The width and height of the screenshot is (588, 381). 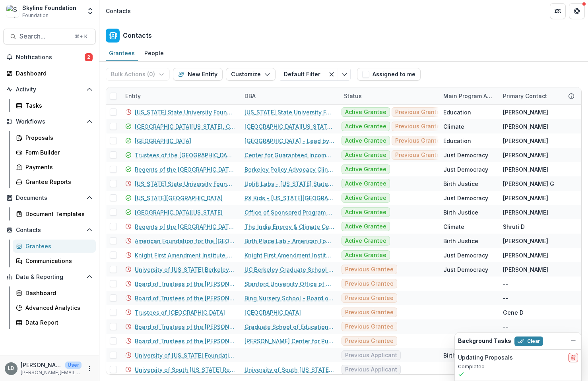 What do you see at coordinates (54, 182) in the screenshot?
I see `a: Grantee Reports` at bounding box center [54, 182].